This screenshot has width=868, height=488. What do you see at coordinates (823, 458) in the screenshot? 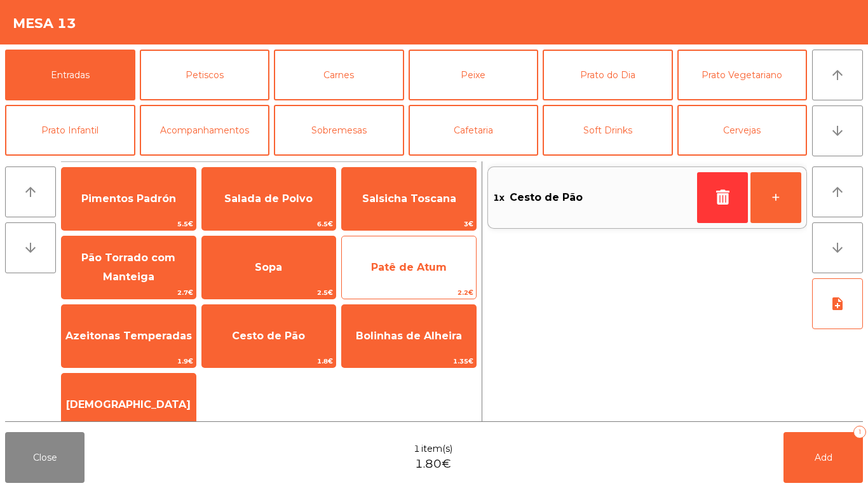
I see `span: Add` at bounding box center [823, 458].